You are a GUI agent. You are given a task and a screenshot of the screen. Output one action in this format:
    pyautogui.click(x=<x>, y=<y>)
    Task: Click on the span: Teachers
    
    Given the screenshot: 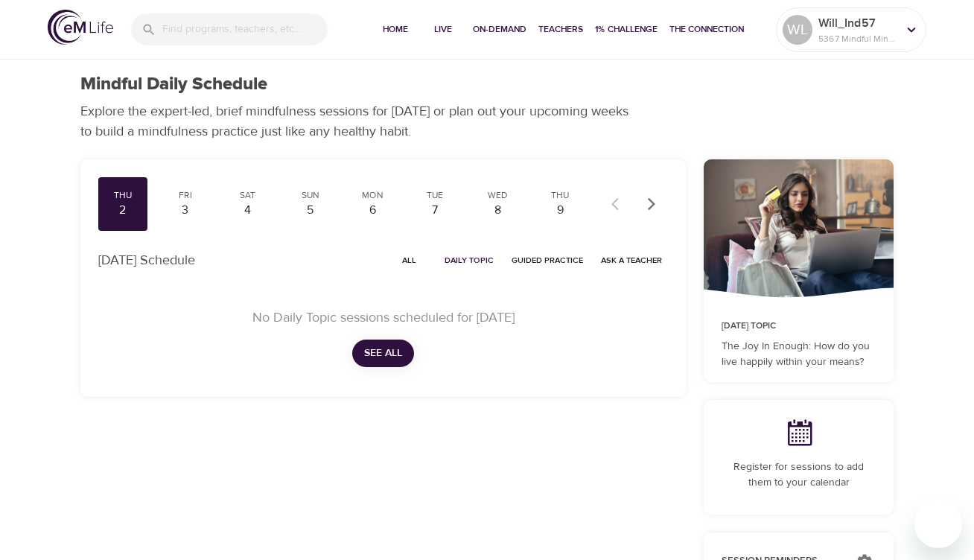 What is the action you would take?
    pyautogui.click(x=561, y=29)
    